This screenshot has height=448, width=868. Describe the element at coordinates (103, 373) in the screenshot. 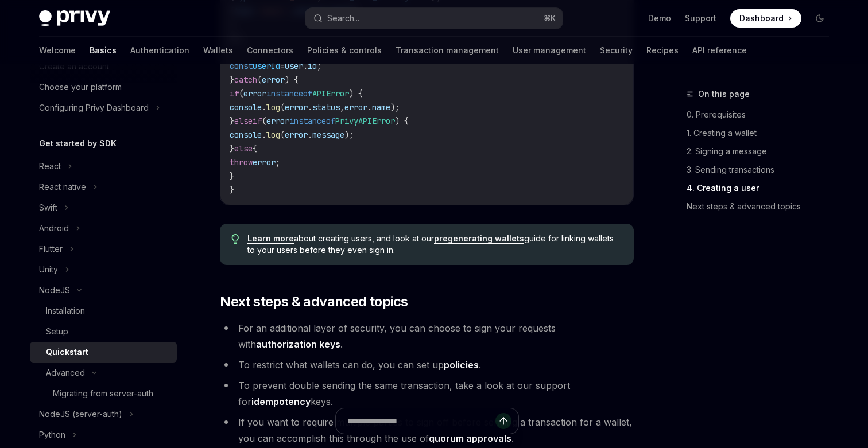

I see `button: Advanced` at that location.